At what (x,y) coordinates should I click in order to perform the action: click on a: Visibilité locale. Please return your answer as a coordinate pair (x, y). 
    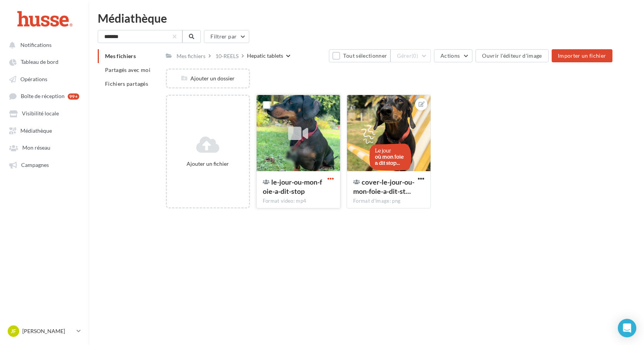
    Looking at the image, I should click on (44, 113).